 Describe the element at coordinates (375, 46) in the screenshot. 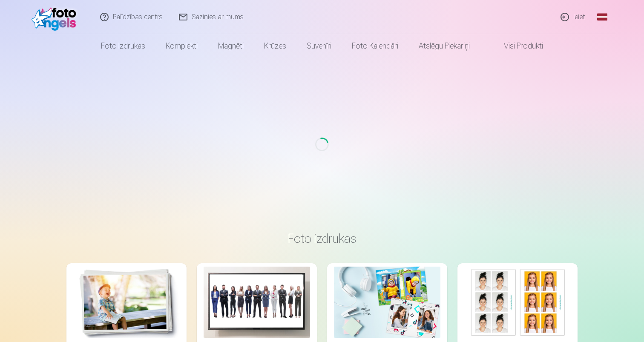

I see `a: Foto kalendāri` at that location.